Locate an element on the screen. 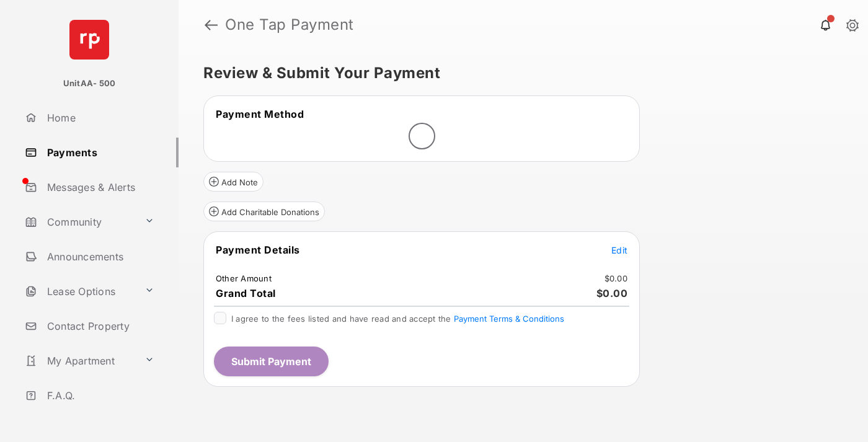 This screenshot has height=442, width=868. span: Edit is located at coordinates (619, 250).